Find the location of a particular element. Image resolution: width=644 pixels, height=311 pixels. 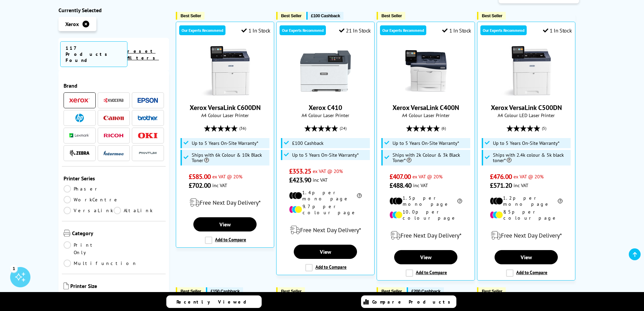

span: Printer Size is located at coordinates (117, 287).